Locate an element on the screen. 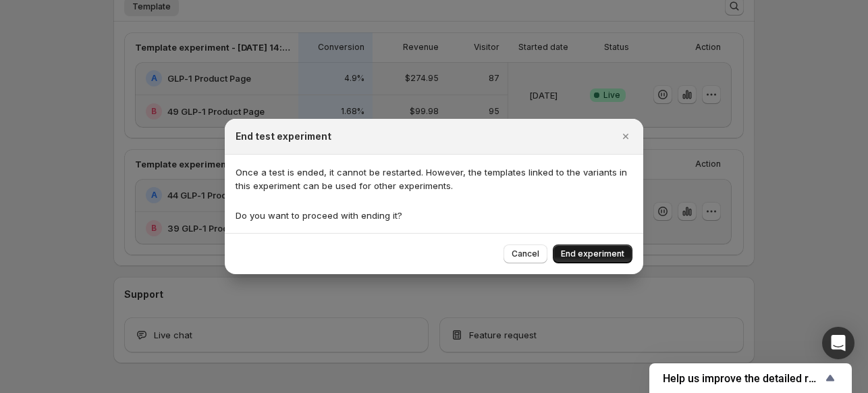 Image resolution: width=868 pixels, height=393 pixels. span: End experiment is located at coordinates (593, 253).